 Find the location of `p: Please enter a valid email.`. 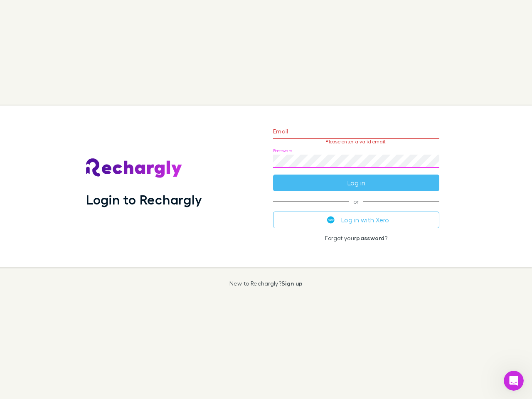

p: Please enter a valid email. is located at coordinates (356, 142).